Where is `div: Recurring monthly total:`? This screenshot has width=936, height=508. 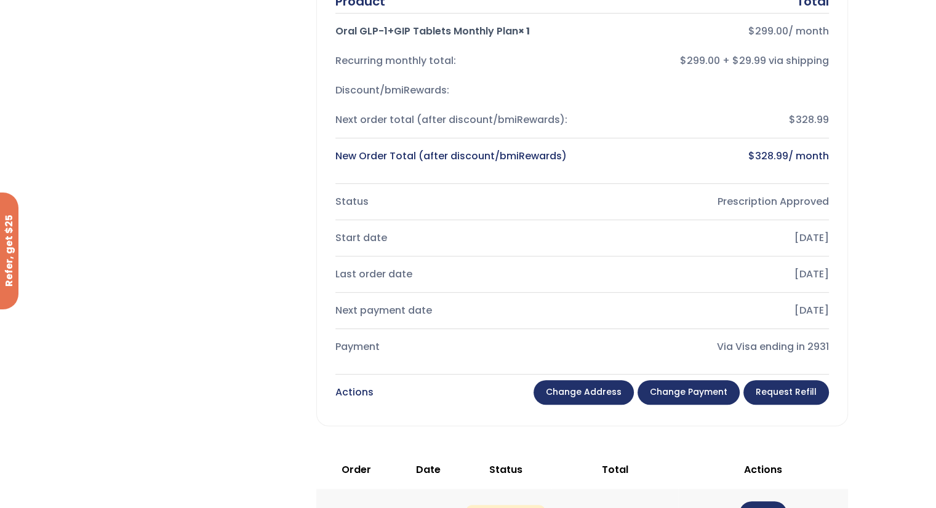
div: Recurring monthly total: is located at coordinates (454, 61).